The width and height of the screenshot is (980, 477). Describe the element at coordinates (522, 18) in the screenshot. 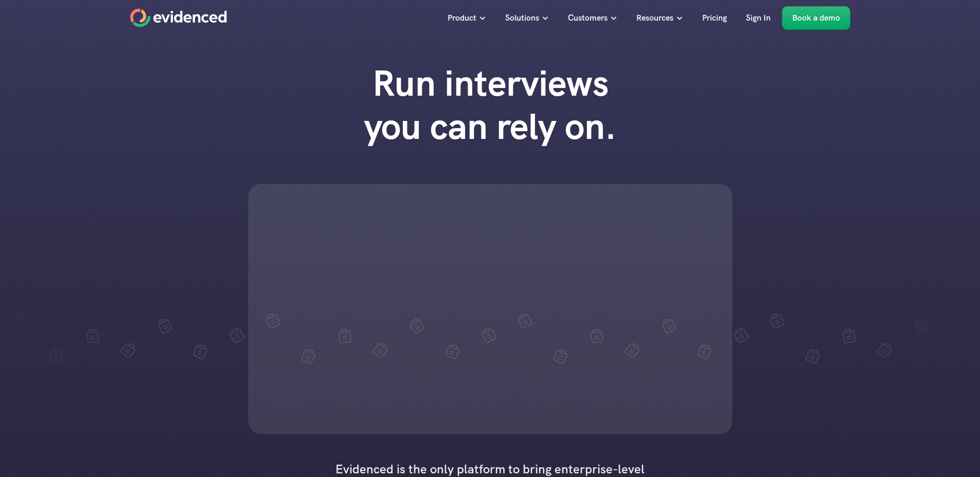

I see `p: Solutions` at that location.